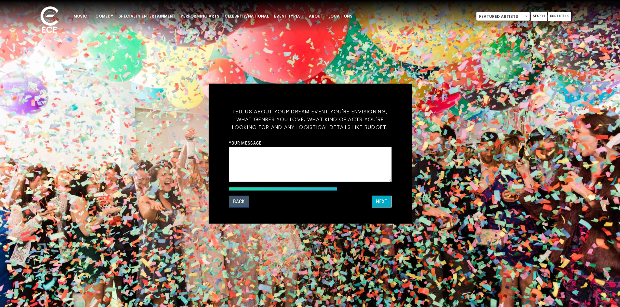 The width and height of the screenshot is (620, 307). What do you see at coordinates (49, 20) in the screenshot?
I see `img: ece_new_logo_whitev2-1.png` at bounding box center [49, 20].